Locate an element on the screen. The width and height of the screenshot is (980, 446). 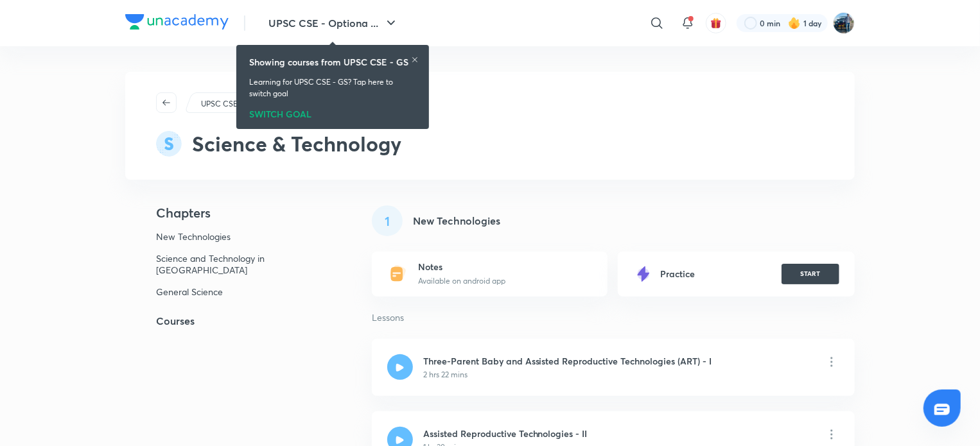
h6: Practice is located at coordinates (677, 274).